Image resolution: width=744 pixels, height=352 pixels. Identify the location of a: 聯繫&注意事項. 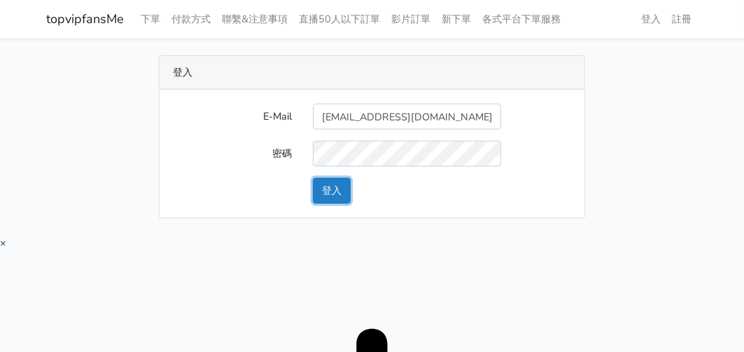
(255, 19).